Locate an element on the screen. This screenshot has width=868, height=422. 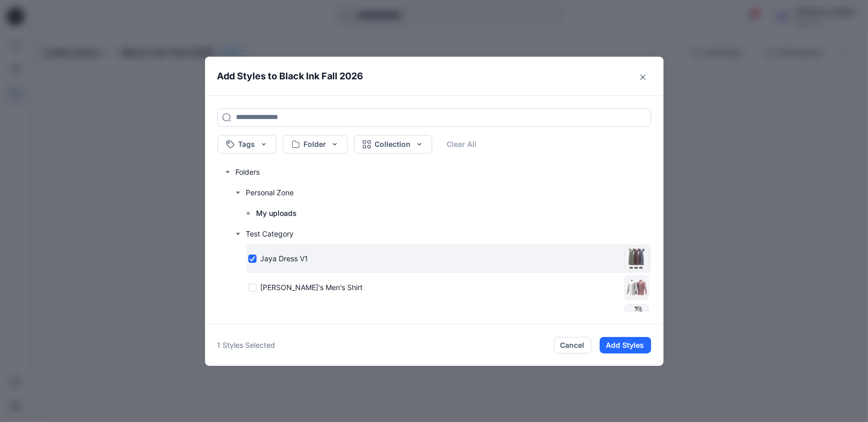
button: Add Styles is located at coordinates (625, 345).